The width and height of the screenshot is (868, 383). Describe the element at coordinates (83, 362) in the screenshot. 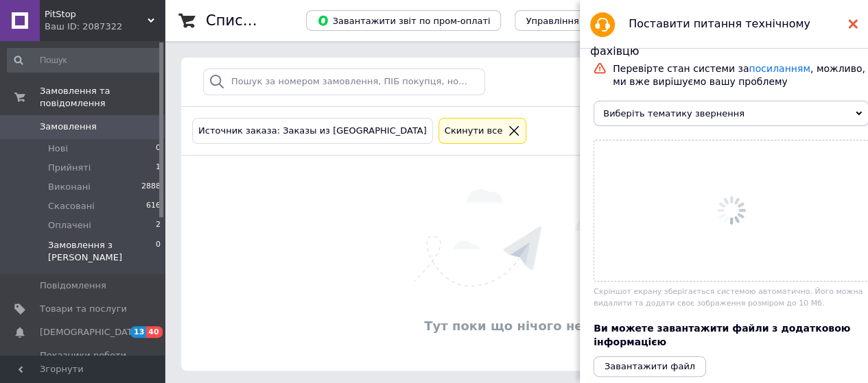

I see `span: Показники роботи компанії` at that location.